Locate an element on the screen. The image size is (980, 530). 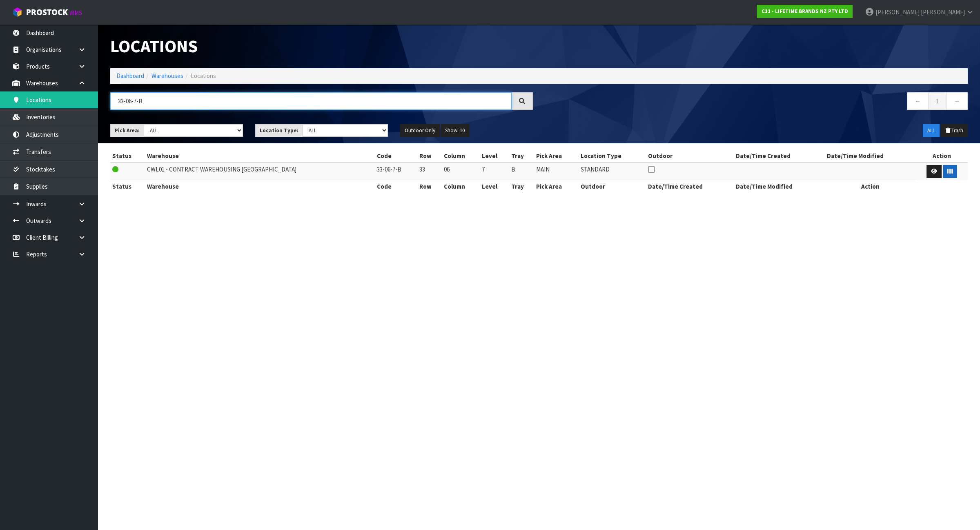
button: Trash is located at coordinates (955, 131).